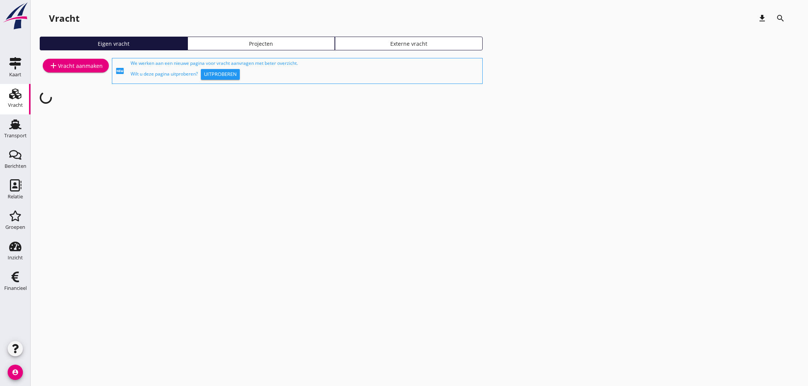 The image size is (808, 386). I want to click on div: Inzicht, so click(15, 258).